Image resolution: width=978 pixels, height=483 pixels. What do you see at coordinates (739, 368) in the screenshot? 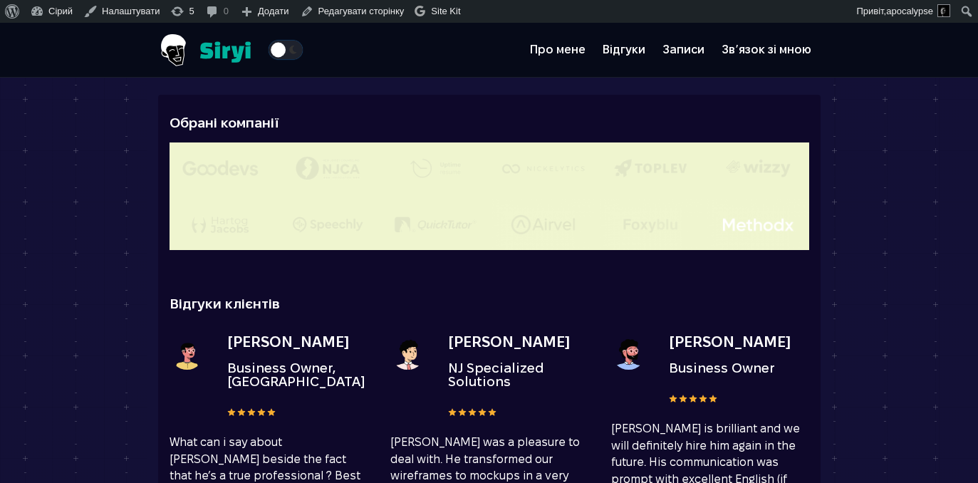
I see `h5: Business Owner` at bounding box center [739, 368].